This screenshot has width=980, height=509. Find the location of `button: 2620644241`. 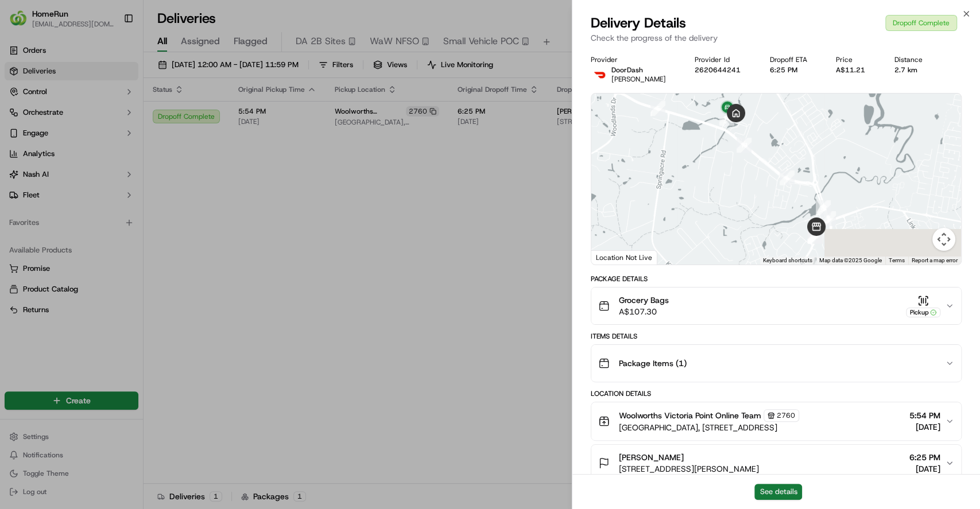

button: 2620644241 is located at coordinates (717, 70).